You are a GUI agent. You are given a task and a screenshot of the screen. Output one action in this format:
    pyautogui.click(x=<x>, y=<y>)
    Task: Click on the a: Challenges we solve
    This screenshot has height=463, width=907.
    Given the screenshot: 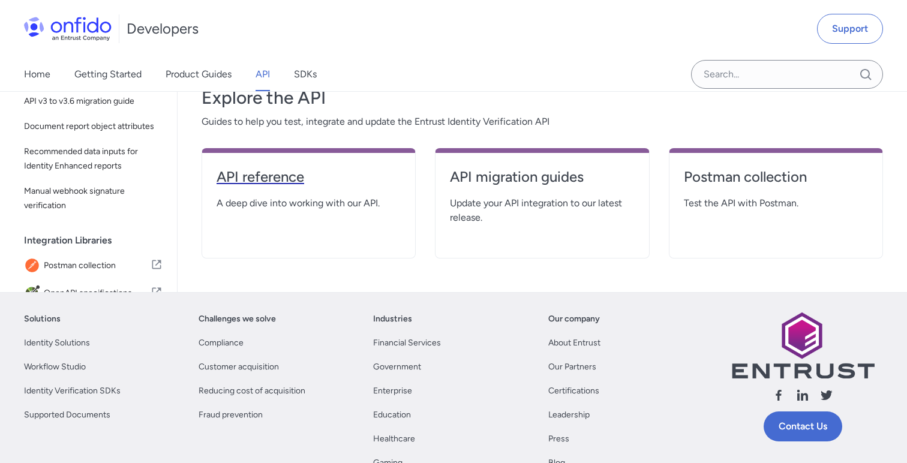 What is the action you would take?
    pyautogui.click(x=237, y=319)
    